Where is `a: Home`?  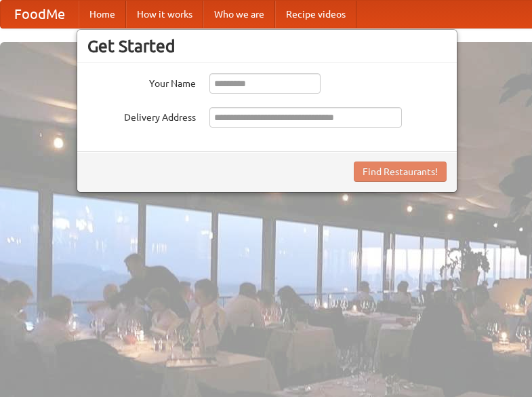
a: Home is located at coordinates (102, 14).